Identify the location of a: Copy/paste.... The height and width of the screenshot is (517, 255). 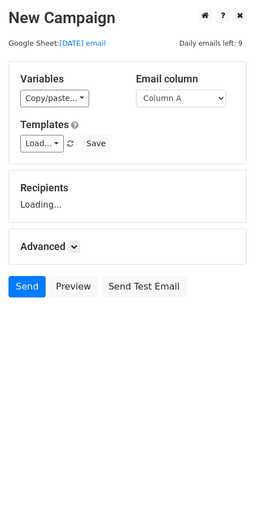
(55, 98).